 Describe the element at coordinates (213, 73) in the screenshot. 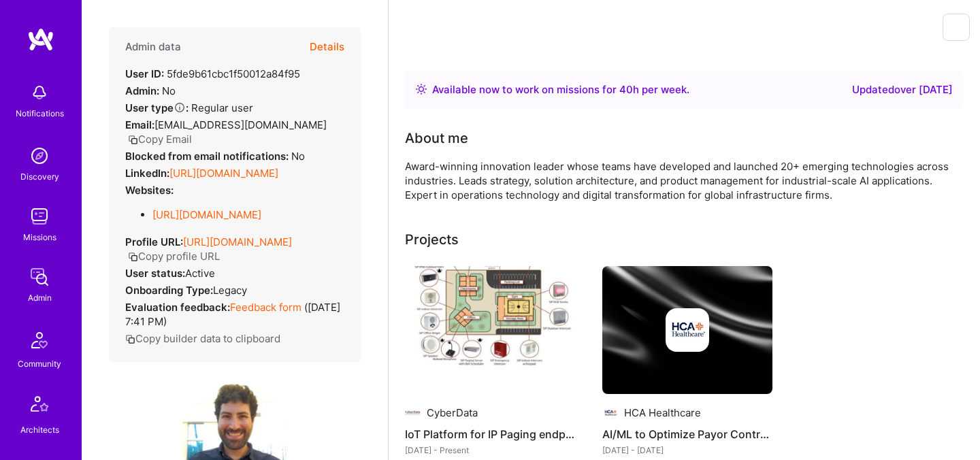

I see `div: 5fde9b61cbc1f50012a84f95` at that location.